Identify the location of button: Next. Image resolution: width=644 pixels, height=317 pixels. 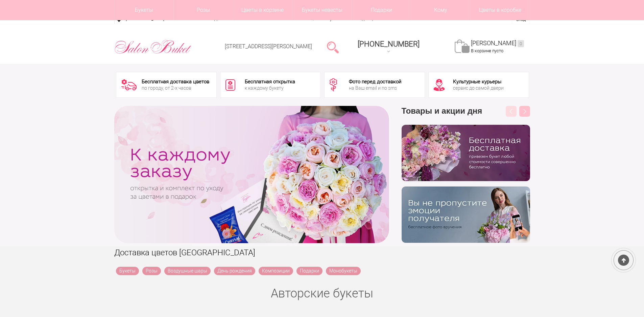
(524, 111).